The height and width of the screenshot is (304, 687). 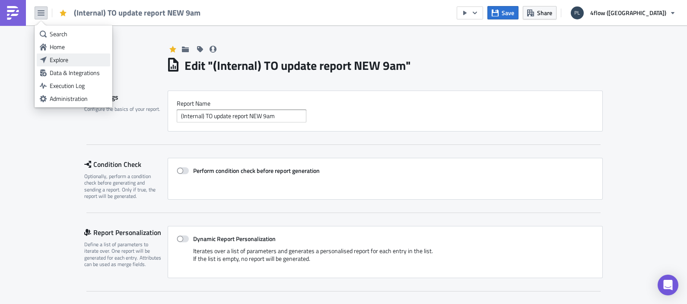 What do you see at coordinates (126, 97) in the screenshot?
I see `div: Settings` at bounding box center [126, 97].